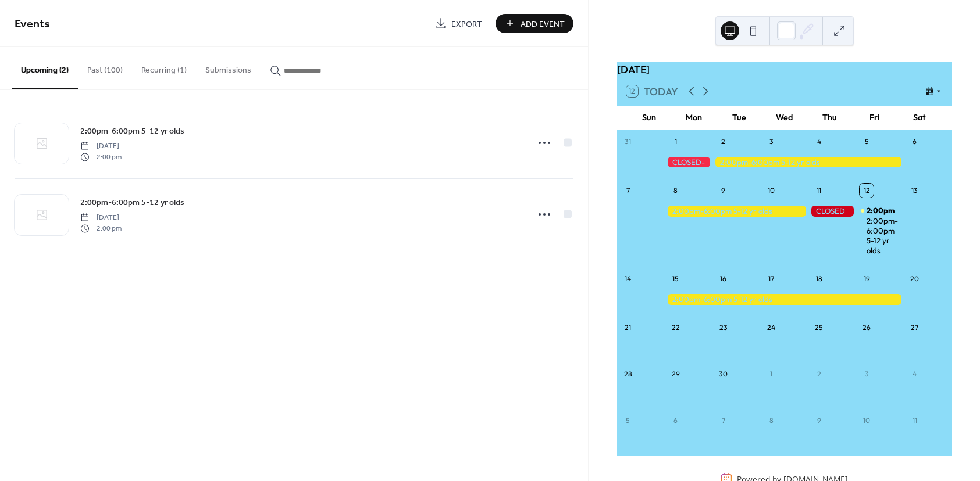  I want to click on div: 13, so click(914, 191).